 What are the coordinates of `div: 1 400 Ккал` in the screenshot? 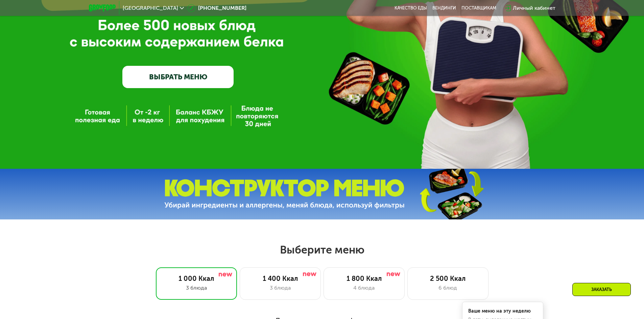 It's located at (280, 279).